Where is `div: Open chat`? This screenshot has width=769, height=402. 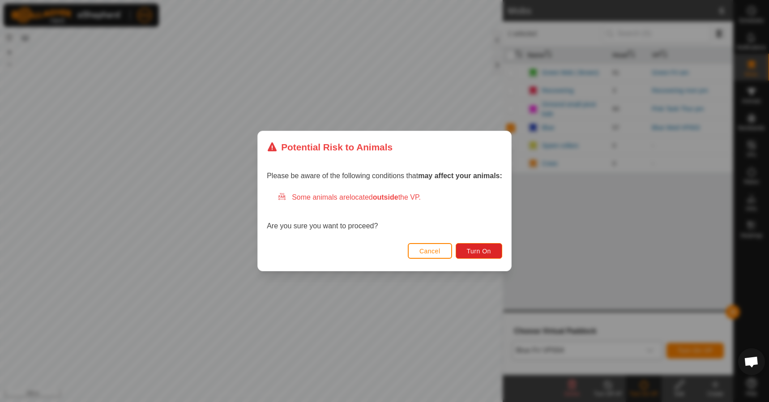 div: Open chat is located at coordinates (751, 362).